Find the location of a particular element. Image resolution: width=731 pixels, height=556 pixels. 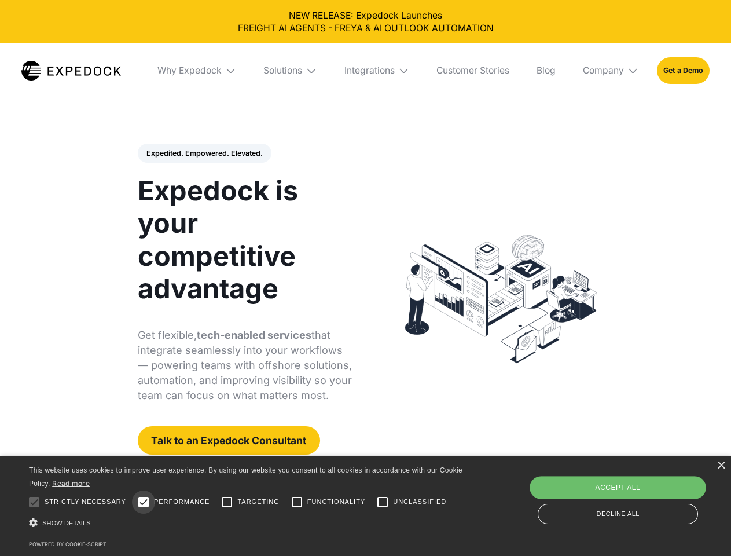

span: Targeting is located at coordinates (258, 501).